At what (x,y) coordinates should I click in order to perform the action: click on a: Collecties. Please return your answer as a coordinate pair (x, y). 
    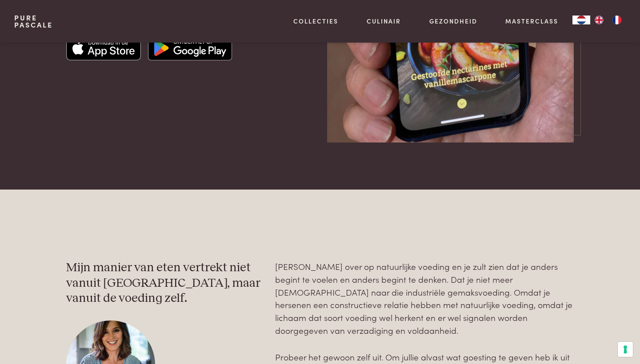
    Looking at the image, I should click on (316, 21).